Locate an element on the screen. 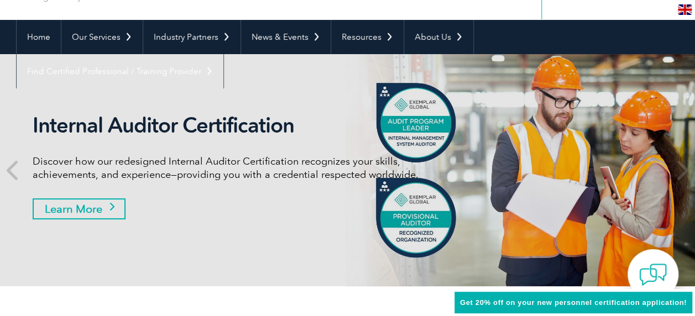 This screenshot has width=695, height=316. a: Industry Partners is located at coordinates (192, 37).